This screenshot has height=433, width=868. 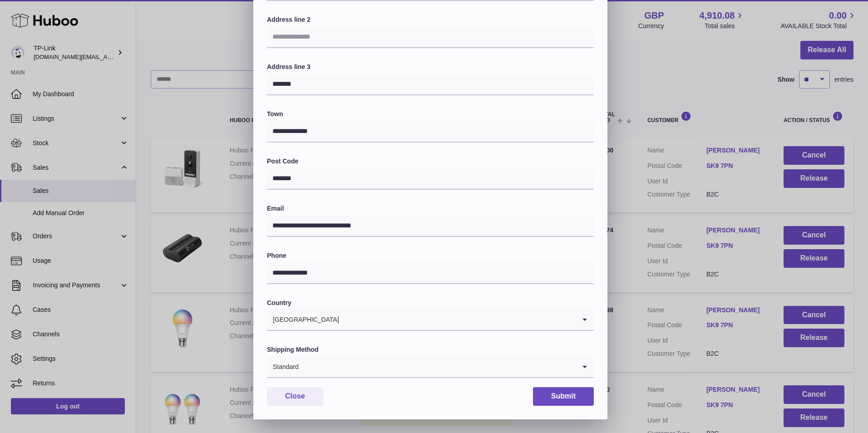 What do you see at coordinates (430, 255) in the screenshot?
I see `label: Phone` at bounding box center [430, 255].